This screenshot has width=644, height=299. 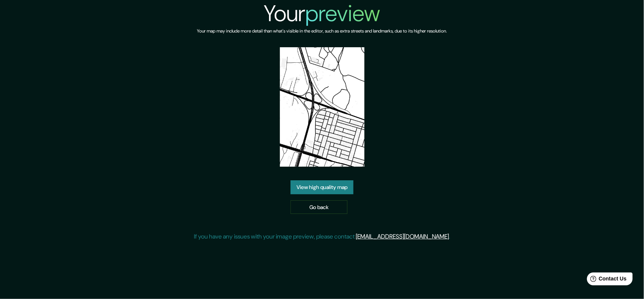 What do you see at coordinates (322, 187) in the screenshot?
I see `a: View high quality map` at bounding box center [322, 187].